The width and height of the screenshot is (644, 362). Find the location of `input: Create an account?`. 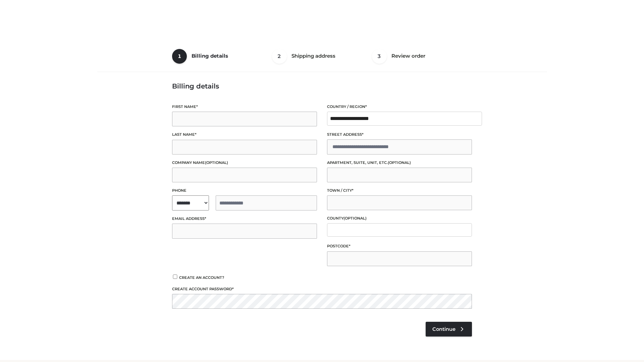

input: Create an account? is located at coordinates (175, 277).